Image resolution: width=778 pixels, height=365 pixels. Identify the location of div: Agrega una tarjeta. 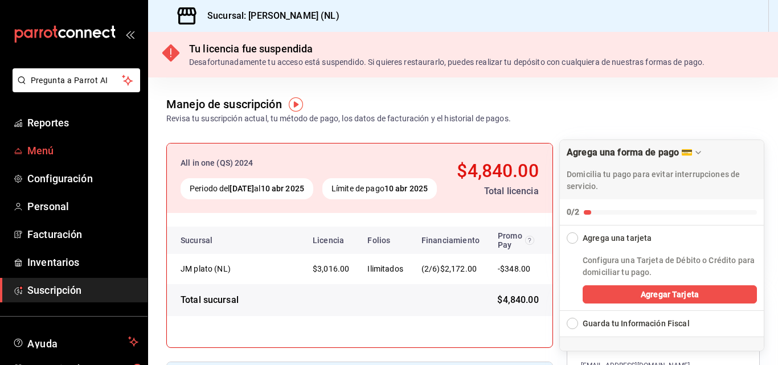
(617, 238).